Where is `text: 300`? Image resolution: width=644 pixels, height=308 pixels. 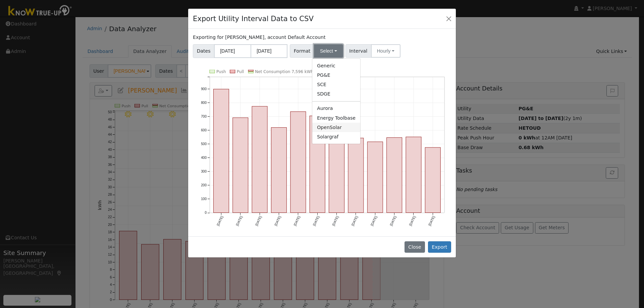 text: 300 is located at coordinates (204, 171).